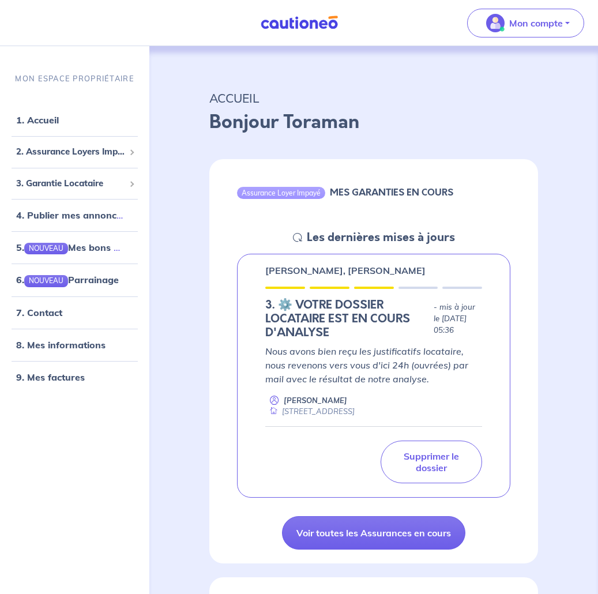 The height and width of the screenshot is (594, 598). What do you see at coordinates (347, 319) in the screenshot?
I see `h5: 3.︎ ⚙️ VOTRE DOSSIER LOCATAIRE EST EN COURS D'ANALYSE` at bounding box center [347, 319].